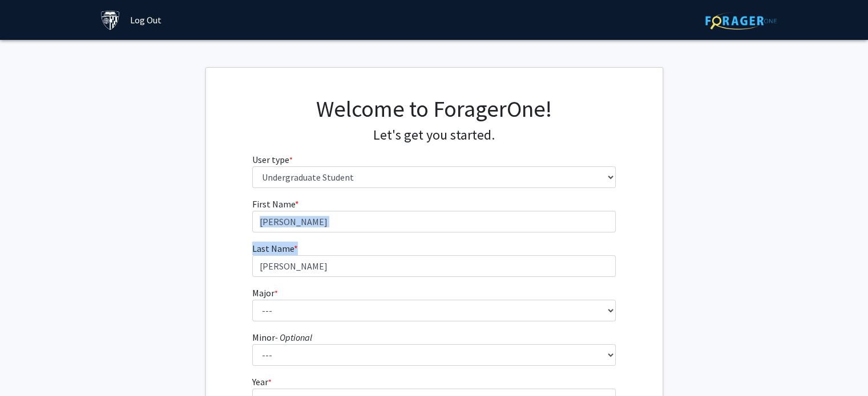 The image size is (868, 396). Describe the element at coordinates (262, 382) in the screenshot. I see `label: Year` at that location.